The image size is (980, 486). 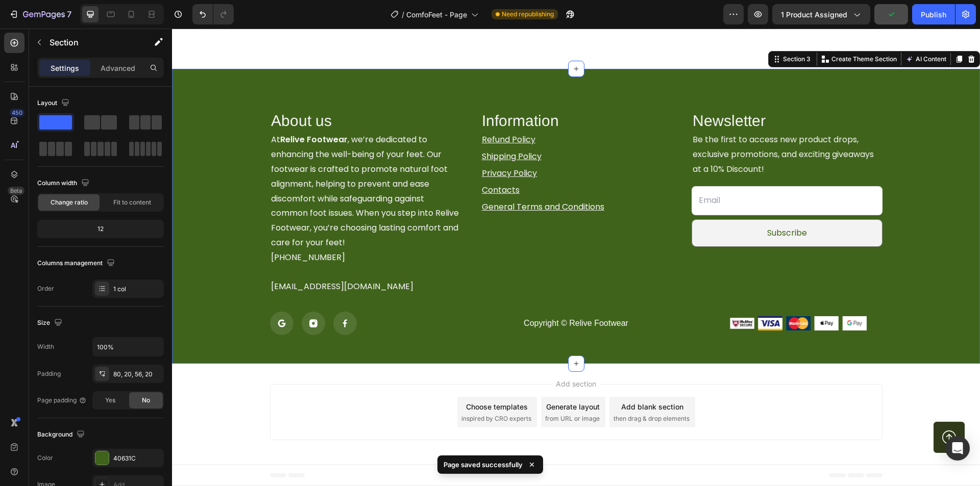 What do you see at coordinates (615, 172) in the screenshot?
I see `input: Email` at bounding box center [615, 172].